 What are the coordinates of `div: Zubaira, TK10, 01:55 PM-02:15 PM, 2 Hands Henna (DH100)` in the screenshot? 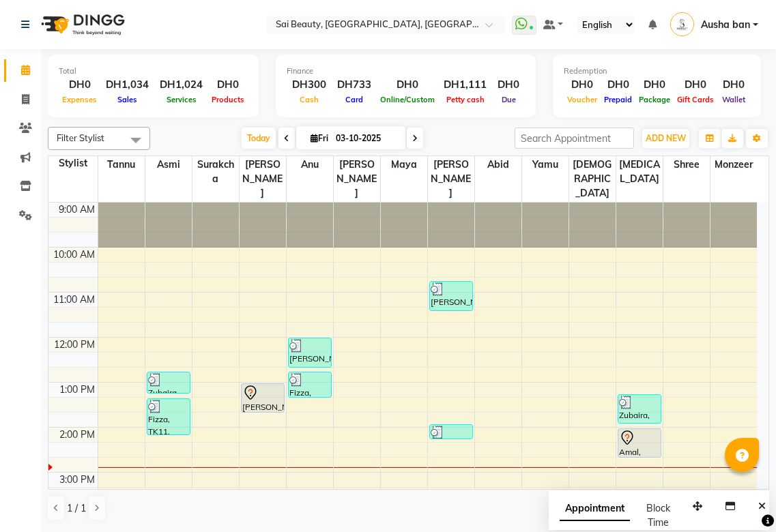 It's located at (451, 432).